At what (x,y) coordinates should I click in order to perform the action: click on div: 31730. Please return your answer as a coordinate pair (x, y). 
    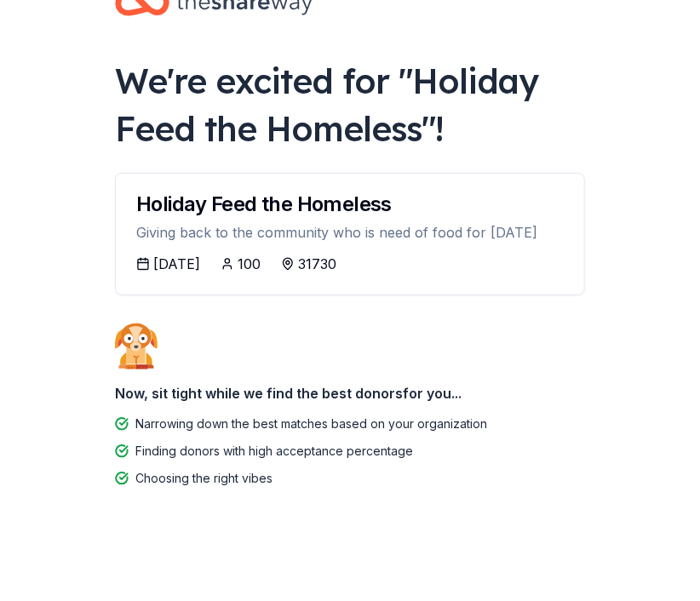
    Looking at the image, I should click on (317, 264).